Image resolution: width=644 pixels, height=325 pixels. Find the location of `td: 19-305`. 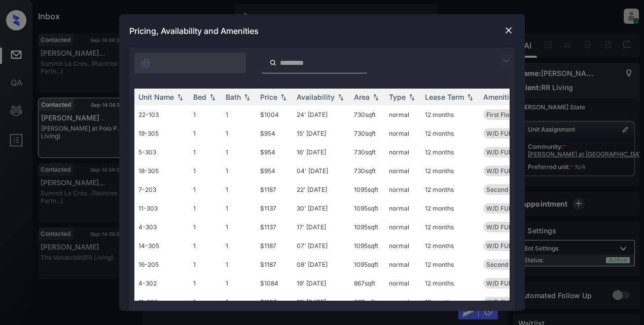

td: 19-305 is located at coordinates (162, 133).